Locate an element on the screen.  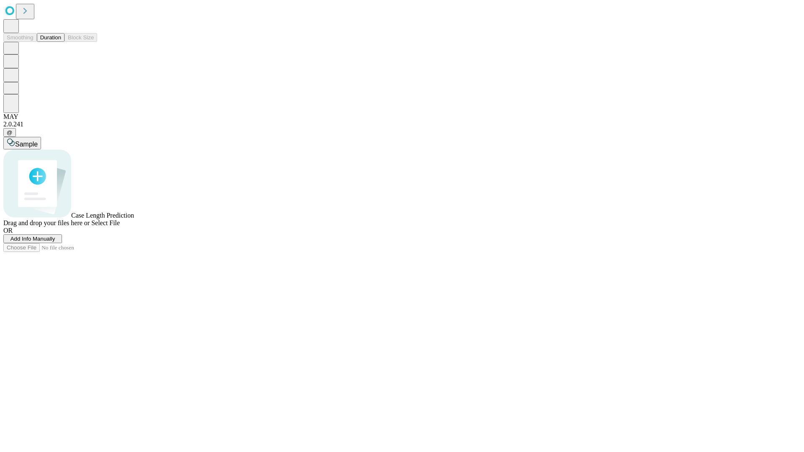
span: Add Info Manually is located at coordinates (33, 239).